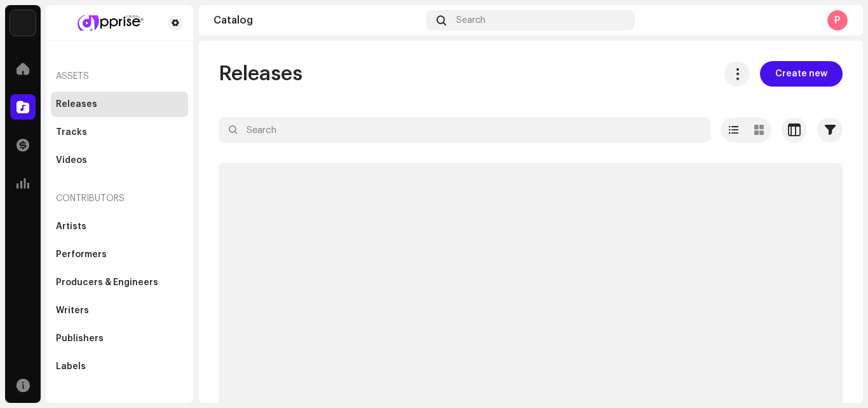 The image size is (868, 408). I want to click on div: Releases, so click(77, 104).